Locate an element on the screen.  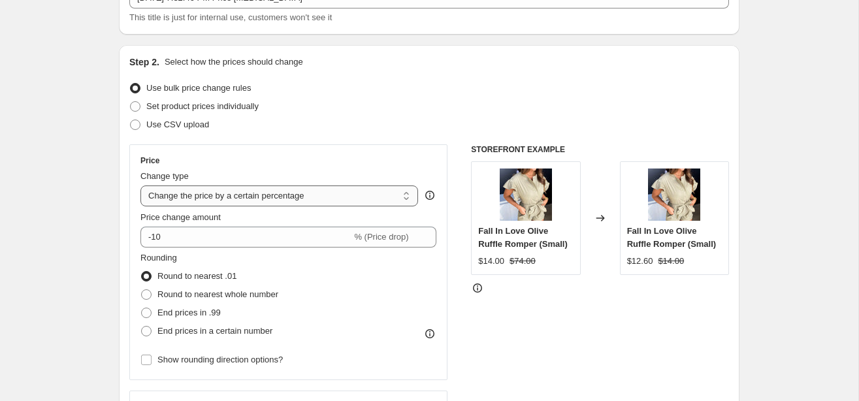
div: help is located at coordinates (430, 195).